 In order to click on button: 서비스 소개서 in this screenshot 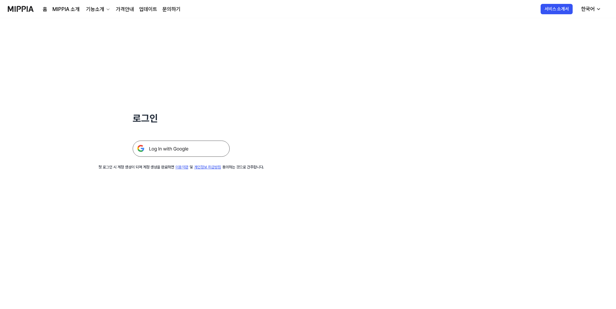, I will do `click(556, 9)`.